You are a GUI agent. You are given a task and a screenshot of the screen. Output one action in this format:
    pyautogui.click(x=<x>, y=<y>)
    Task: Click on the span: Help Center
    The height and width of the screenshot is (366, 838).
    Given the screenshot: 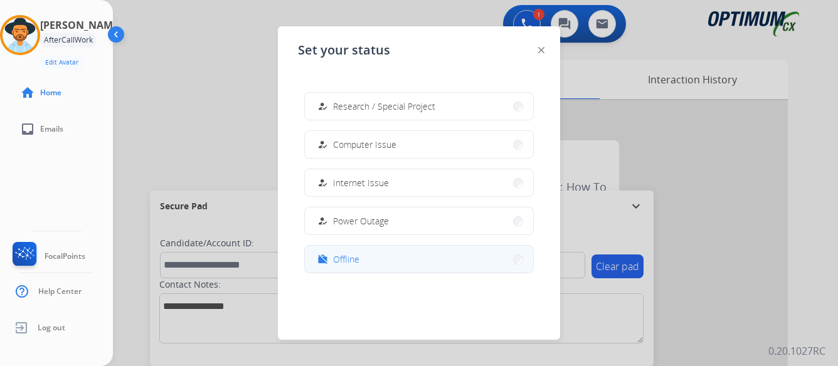 What is the action you would take?
    pyautogui.click(x=60, y=292)
    